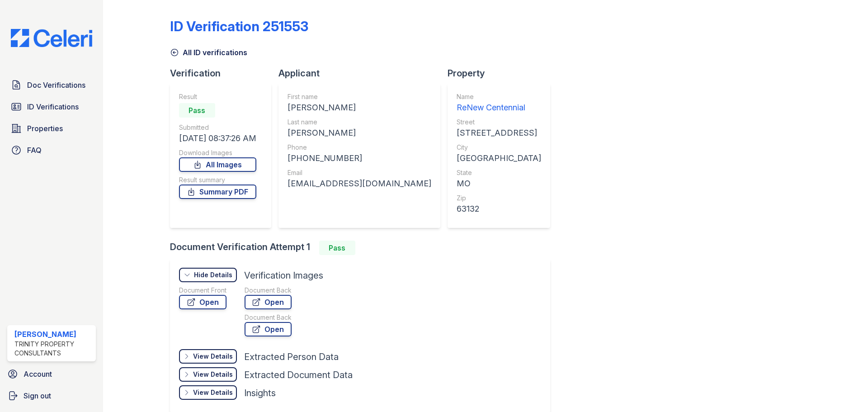  I want to click on div: Name, so click(499, 97).